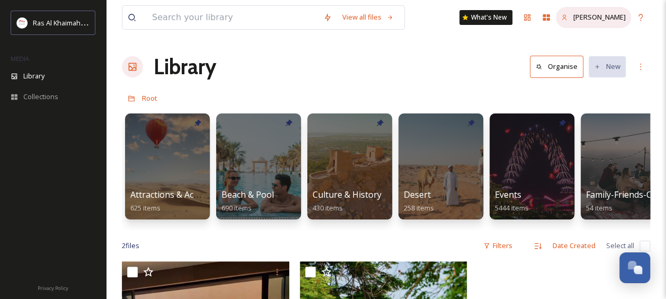 This screenshot has height=299, width=666. I want to click on span: Ras Al Khaimah Tourism Development Authority, so click(108, 22).